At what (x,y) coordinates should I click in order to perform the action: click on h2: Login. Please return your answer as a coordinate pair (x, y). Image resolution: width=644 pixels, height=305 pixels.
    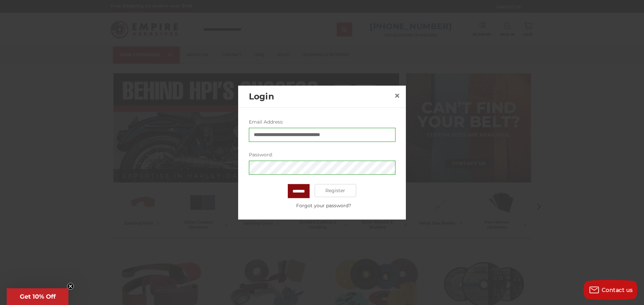
    Looking at the image, I should click on (320, 97).